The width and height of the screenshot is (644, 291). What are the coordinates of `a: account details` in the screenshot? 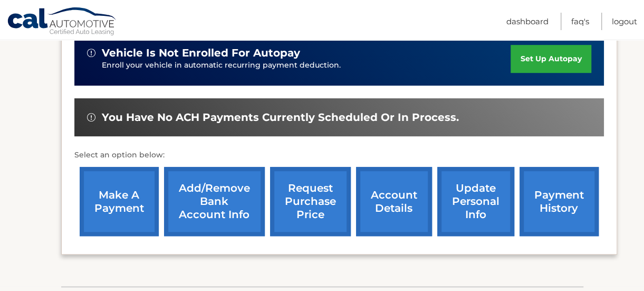 It's located at (394, 201).